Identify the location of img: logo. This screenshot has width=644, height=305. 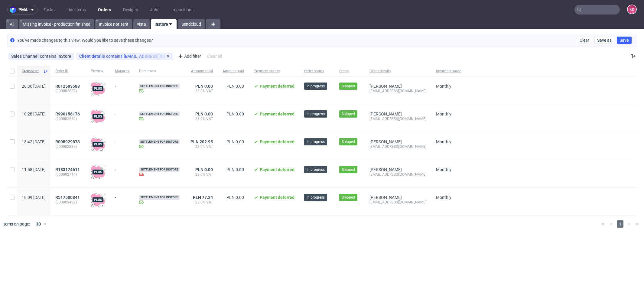
(14, 10).